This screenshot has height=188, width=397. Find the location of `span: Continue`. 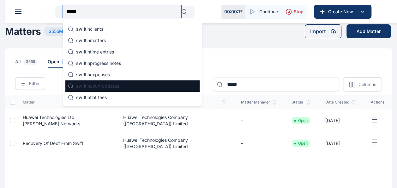

span: Continue is located at coordinates (268, 12).